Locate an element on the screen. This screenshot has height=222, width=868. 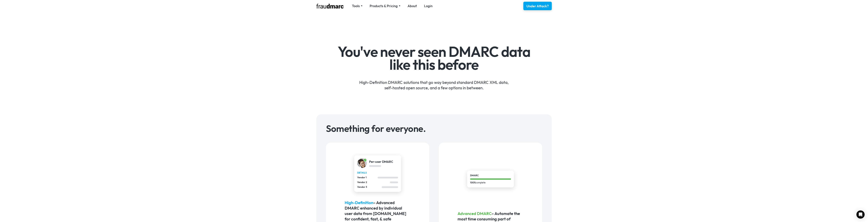
h3: Something for everyone. is located at coordinates (434, 129).